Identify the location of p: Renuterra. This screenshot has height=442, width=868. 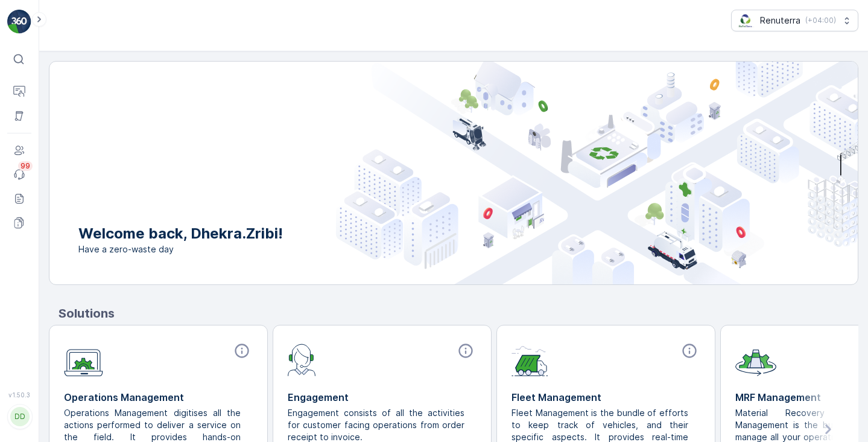
(780, 20).